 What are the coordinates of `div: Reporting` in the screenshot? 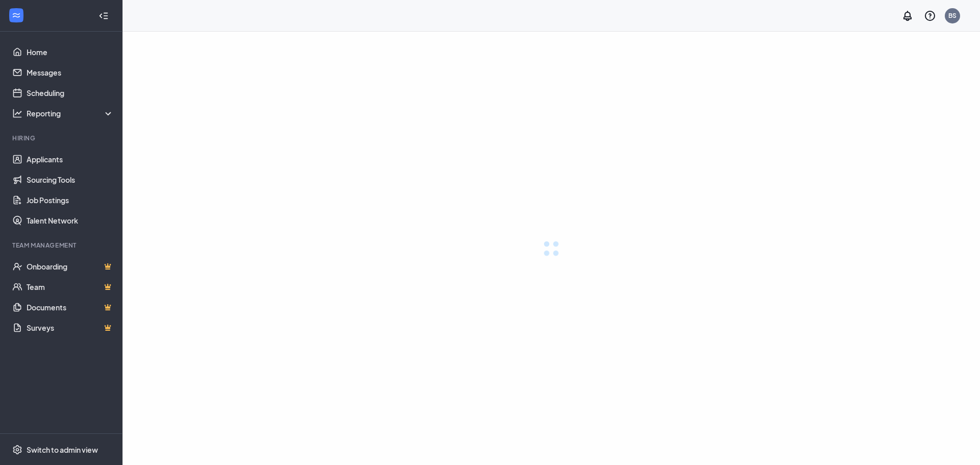 It's located at (70, 113).